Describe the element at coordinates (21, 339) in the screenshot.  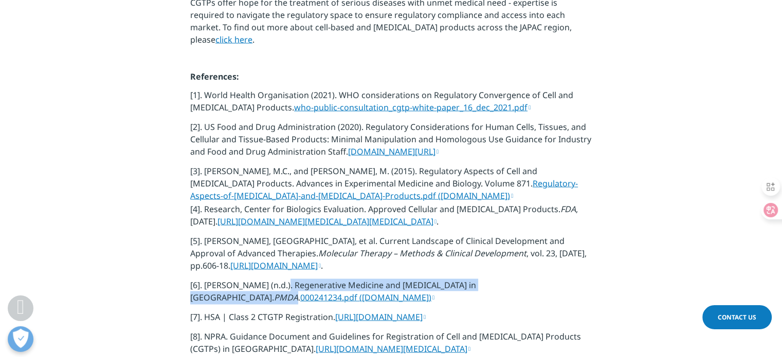
I see `button: 打开偏好` at that location.